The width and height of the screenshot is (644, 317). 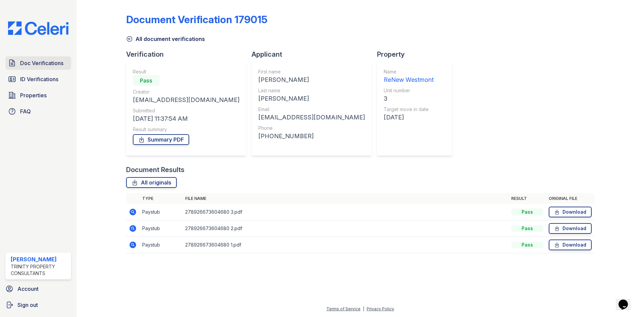 What do you see at coordinates (409, 80) in the screenshot?
I see `div: ReNew Westmont` at bounding box center [409, 80].